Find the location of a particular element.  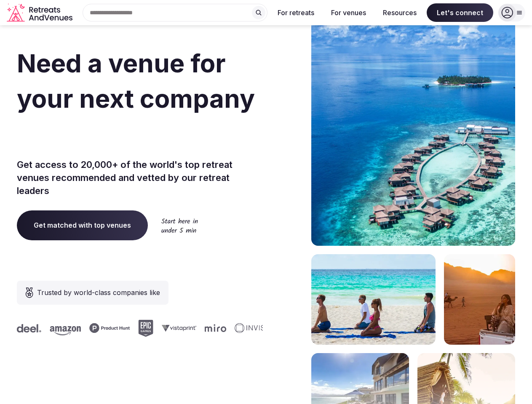

svg: Miro company logo is located at coordinates (215, 328).